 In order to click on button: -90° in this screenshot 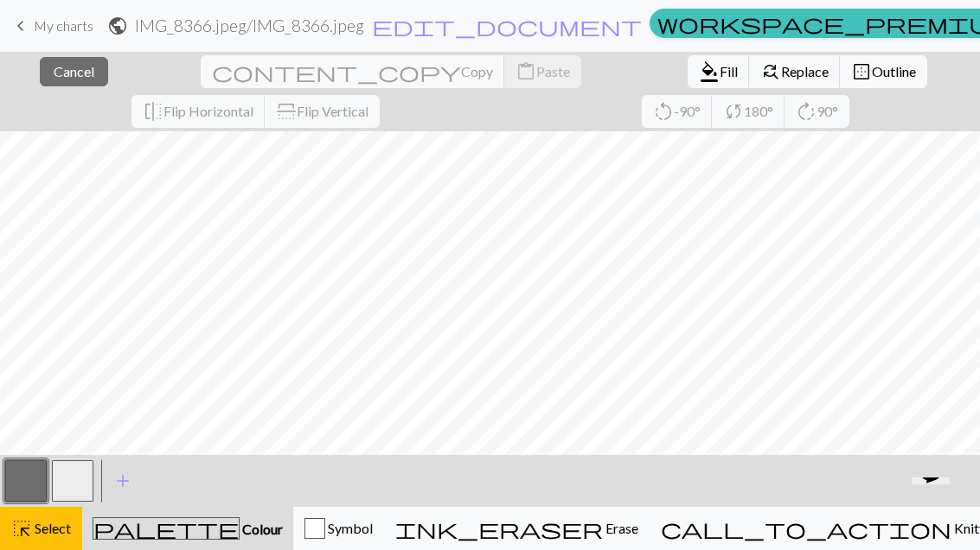, I will do `click(677, 112)`.